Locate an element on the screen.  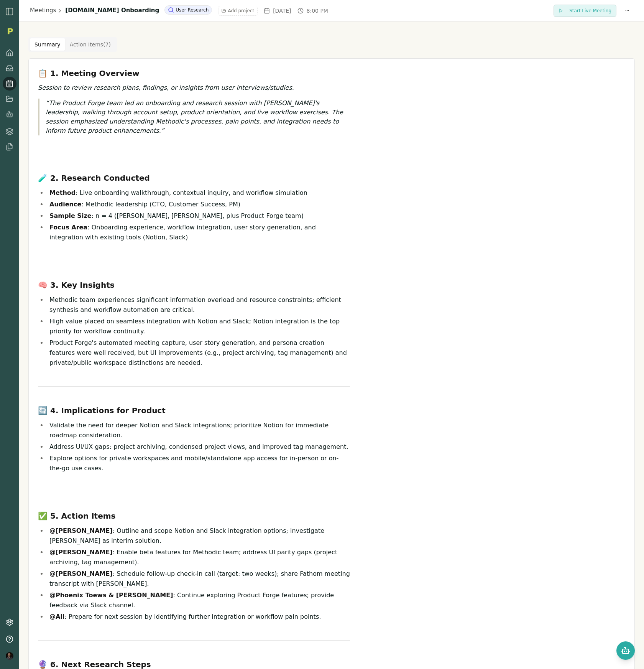
li: : Prepare for next session by identifying further integration or workflow pain points. is located at coordinates (199, 617).